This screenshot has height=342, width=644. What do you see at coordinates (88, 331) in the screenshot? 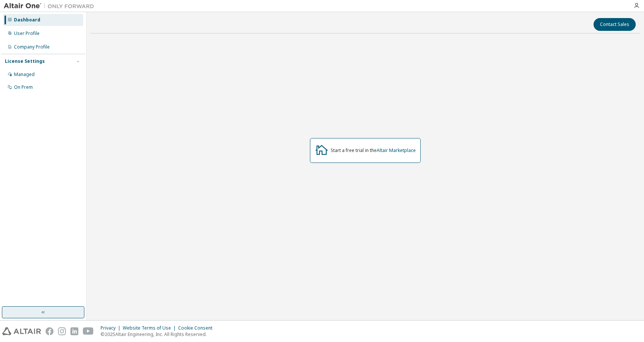
I see `img: youtube.svg` at bounding box center [88, 331].